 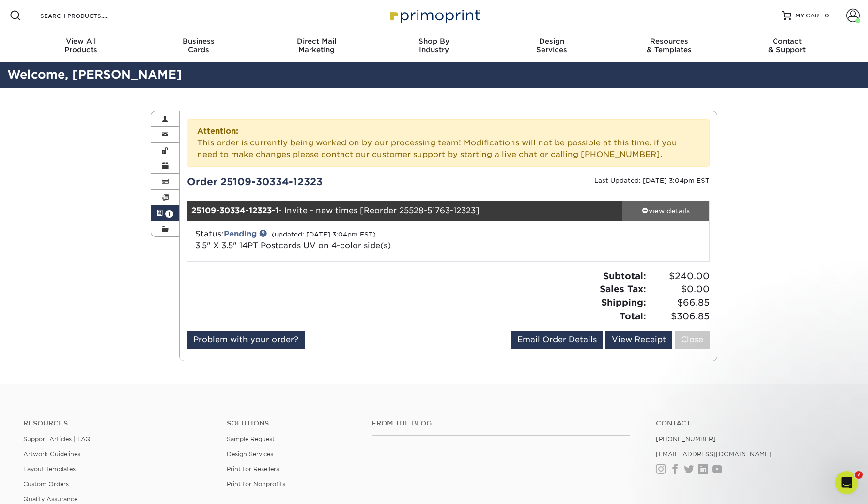 I want to click on span: Direct Mail, so click(x=316, y=41).